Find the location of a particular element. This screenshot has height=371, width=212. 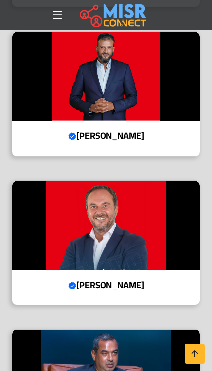

img: أيمن ممدوح is located at coordinates (106, 76).